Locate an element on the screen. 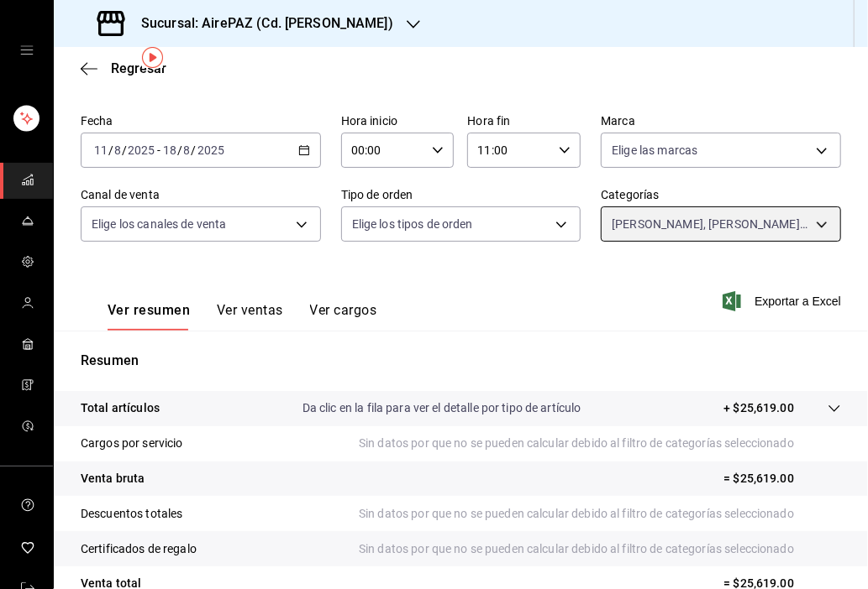  button: Ver resumen is located at coordinates (149, 316).